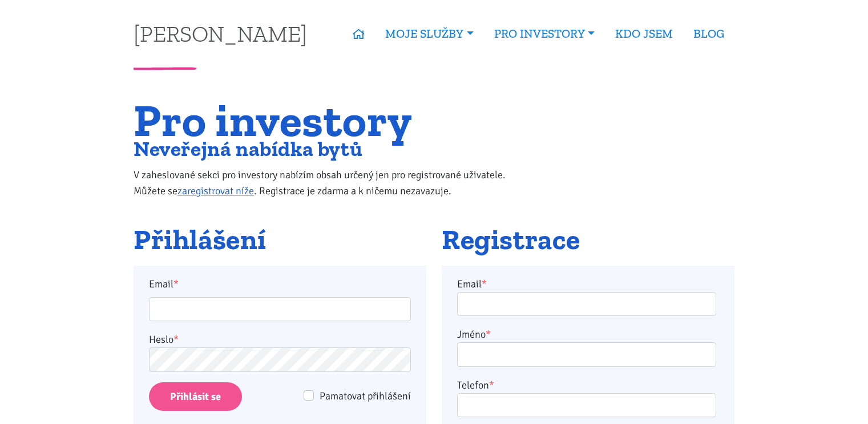 This screenshot has width=868, height=424. What do you see at coordinates (216, 191) in the screenshot?
I see `a: zaregistrovat níže` at bounding box center [216, 191].